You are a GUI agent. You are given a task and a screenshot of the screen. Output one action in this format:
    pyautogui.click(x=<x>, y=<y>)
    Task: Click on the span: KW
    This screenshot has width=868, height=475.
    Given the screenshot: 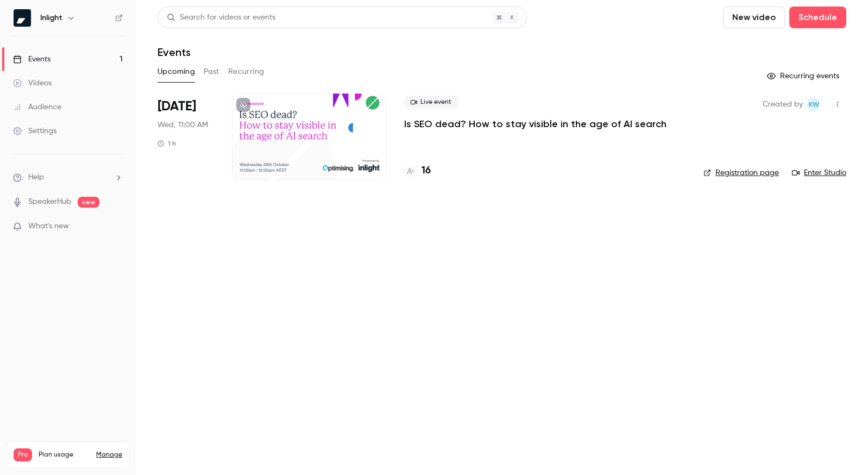 What is the action you would take?
    pyautogui.click(x=814, y=104)
    